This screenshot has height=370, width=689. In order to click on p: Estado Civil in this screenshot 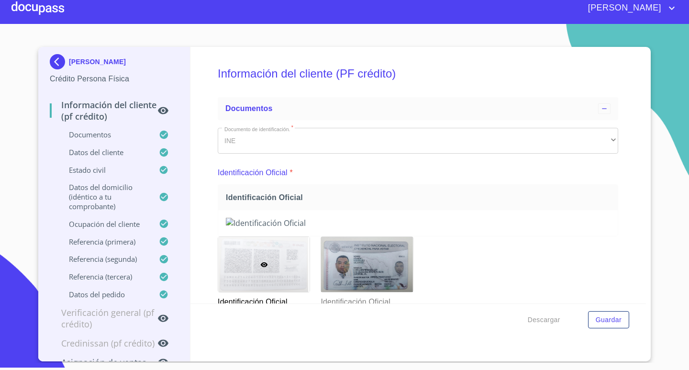, I will do `click(104, 170)`.